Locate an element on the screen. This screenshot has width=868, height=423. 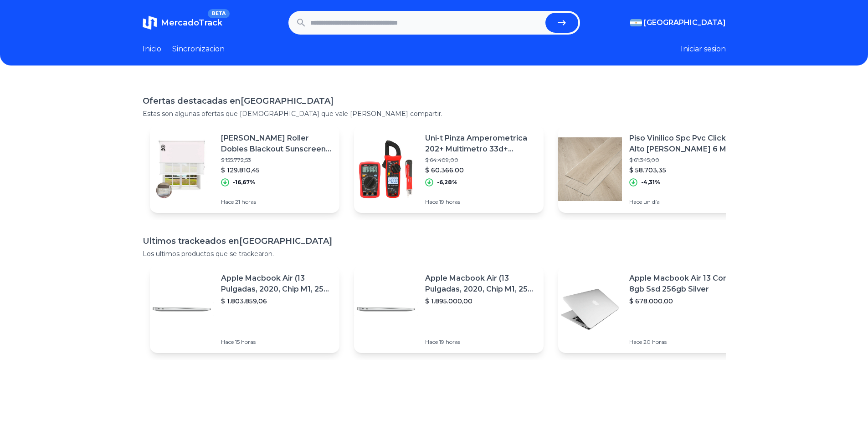
a: Sincronizacion is located at coordinates (198, 49).